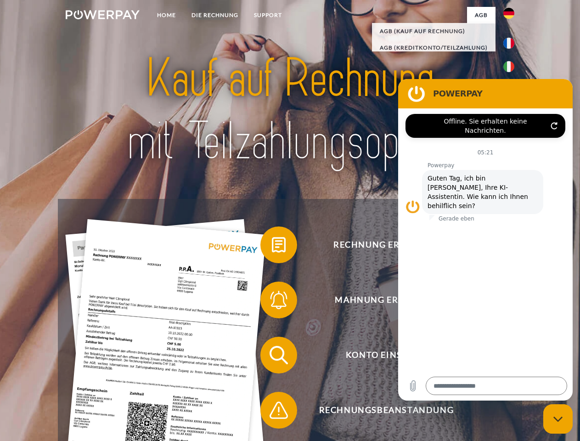 The image size is (580, 441). What do you see at coordinates (279, 355) in the screenshot?
I see `img: qb_search.svg` at bounding box center [279, 355].